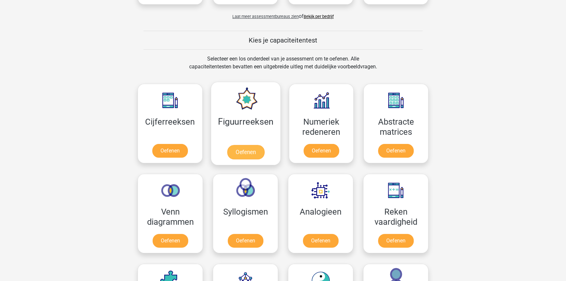  What do you see at coordinates (283, 40) in the screenshot?
I see `h5: Kies je capaciteitentest` at bounding box center [283, 40].